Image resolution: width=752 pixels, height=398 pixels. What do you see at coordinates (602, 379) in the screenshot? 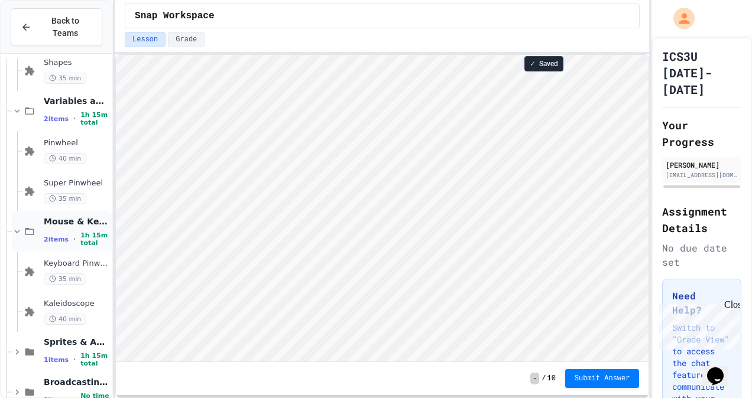
I see `button: Submit Answer` at bounding box center [602, 379].